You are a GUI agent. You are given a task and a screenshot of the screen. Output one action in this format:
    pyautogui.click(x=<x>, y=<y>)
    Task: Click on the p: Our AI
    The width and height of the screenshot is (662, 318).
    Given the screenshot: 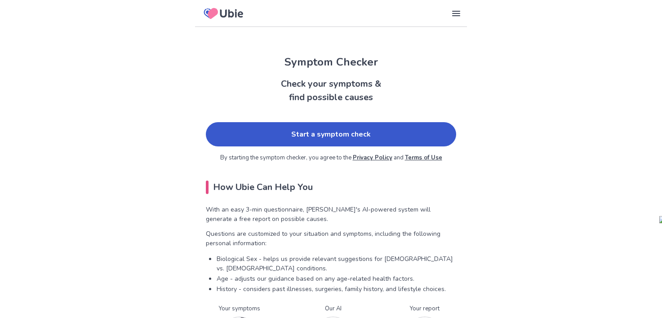 What is the action you would take?
    pyautogui.click(x=333, y=309)
    